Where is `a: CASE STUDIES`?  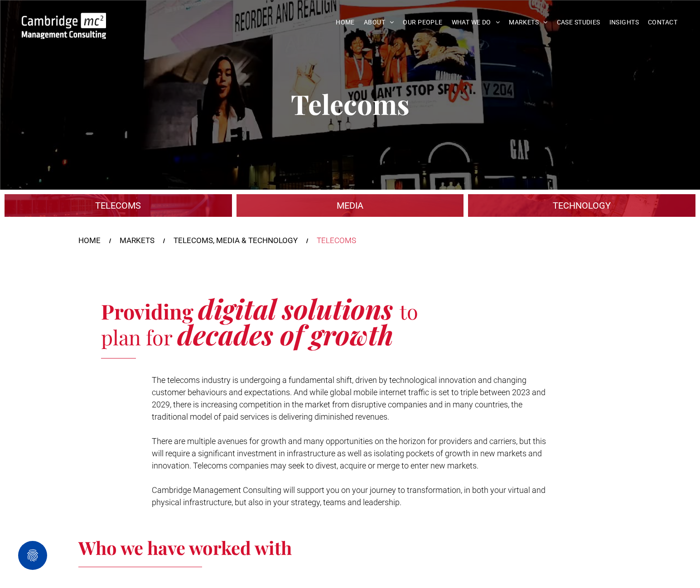 a: CASE STUDIES is located at coordinates (578, 22).